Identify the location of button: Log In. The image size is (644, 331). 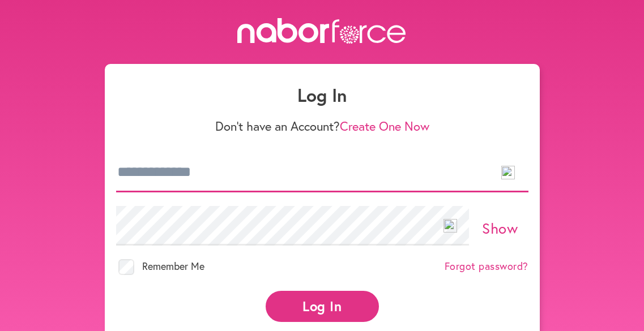
(322, 306).